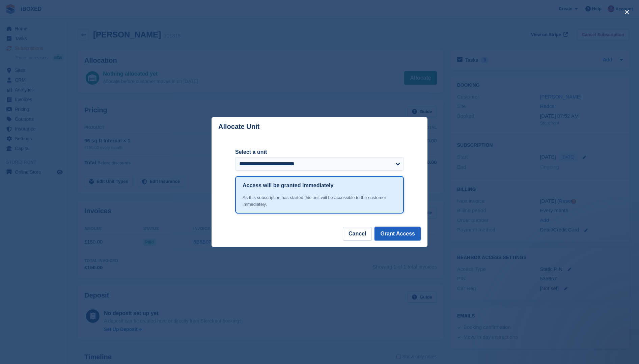  Describe the element at coordinates (627, 12) in the screenshot. I see `button: close` at that location.